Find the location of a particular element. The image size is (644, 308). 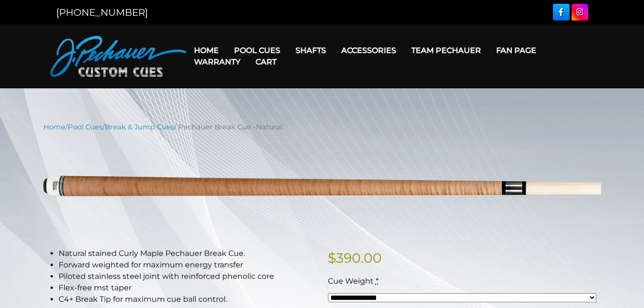

li: Forward weighted for maximum energy transfer is located at coordinates (188, 265).